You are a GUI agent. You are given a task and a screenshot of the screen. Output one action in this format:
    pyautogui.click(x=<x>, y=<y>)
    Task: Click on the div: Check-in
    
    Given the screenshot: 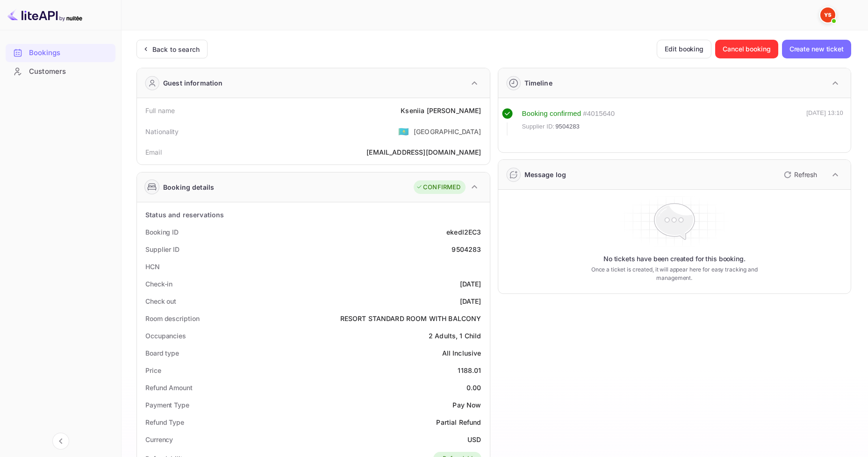 What is the action you would take?
    pyautogui.click(x=159, y=284)
    